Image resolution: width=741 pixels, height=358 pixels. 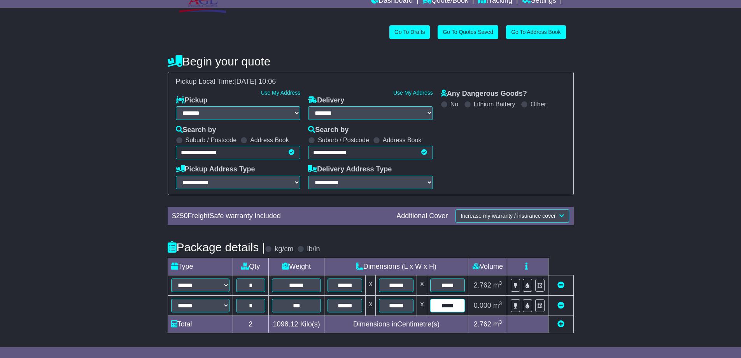 I want to click on td: 2, so click(x=251, y=324).